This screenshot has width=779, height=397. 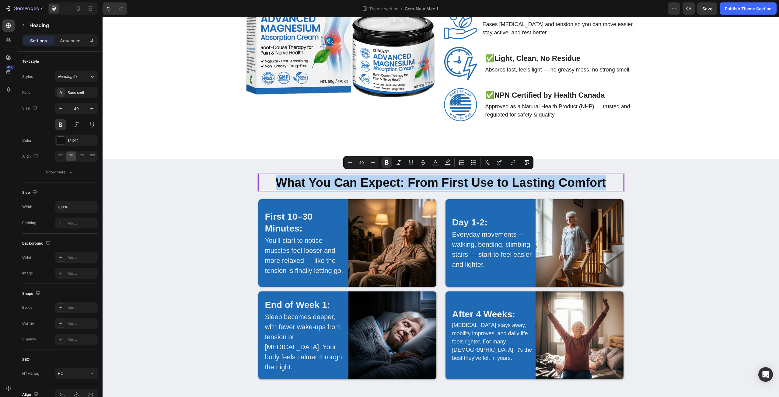 What do you see at coordinates (28, 308) in the screenshot?
I see `div: Border` at bounding box center [28, 308].